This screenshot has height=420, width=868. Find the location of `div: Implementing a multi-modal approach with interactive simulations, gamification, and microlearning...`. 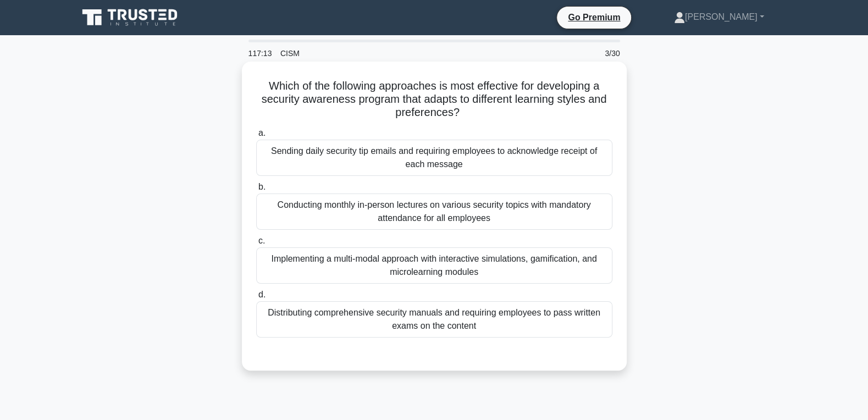

div: Implementing a multi-modal approach with interactive simulations, gamification, and microlearning... is located at coordinates (434, 266).